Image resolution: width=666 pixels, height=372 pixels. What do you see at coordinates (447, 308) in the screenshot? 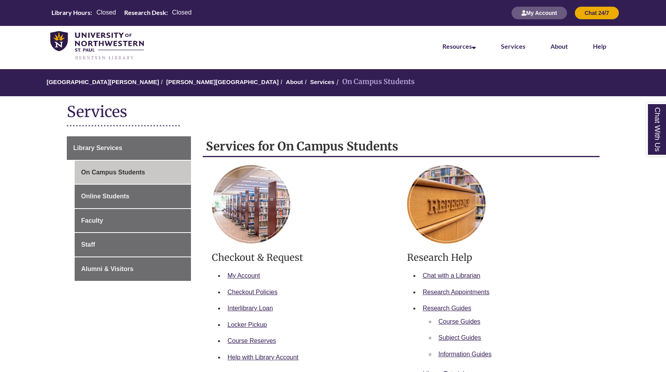
I see `a: Research Guides` at bounding box center [447, 308].